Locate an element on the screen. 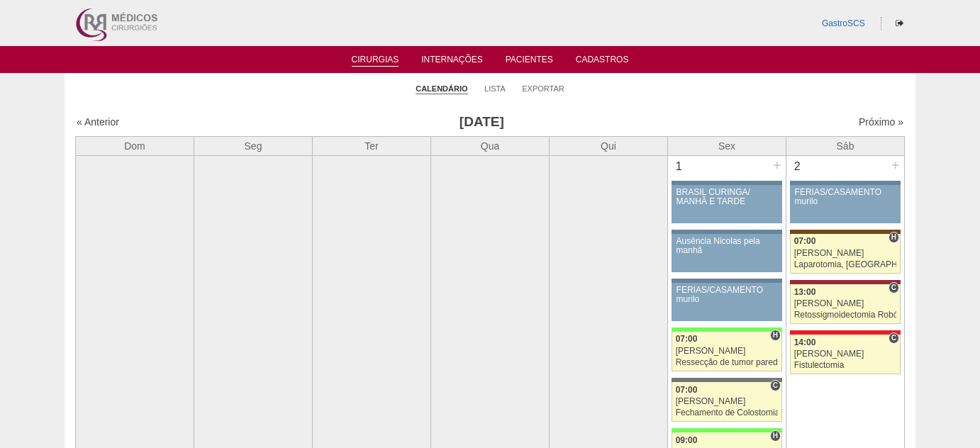 This screenshot has width=980, height=448. th: Qua is located at coordinates (490, 145).